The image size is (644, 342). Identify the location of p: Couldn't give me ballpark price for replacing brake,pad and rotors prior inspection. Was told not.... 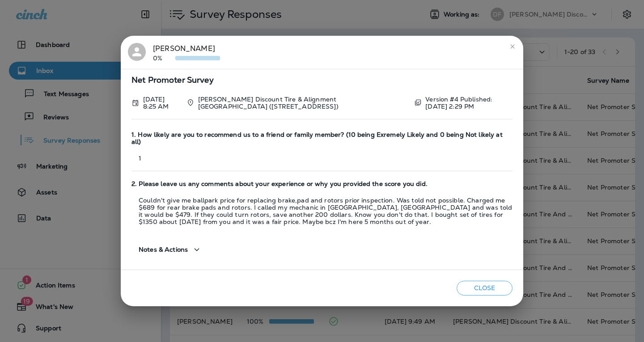
(322, 211).